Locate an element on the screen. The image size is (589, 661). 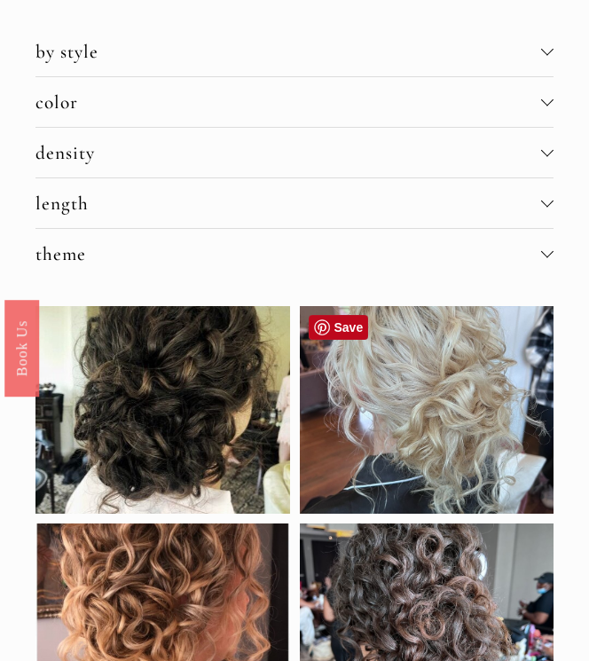
button: color is located at coordinates (295, 102).